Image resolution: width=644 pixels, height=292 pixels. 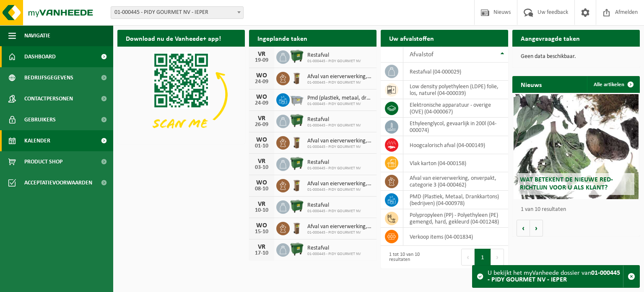 I want to click on button: Volgende, so click(x=536, y=228).